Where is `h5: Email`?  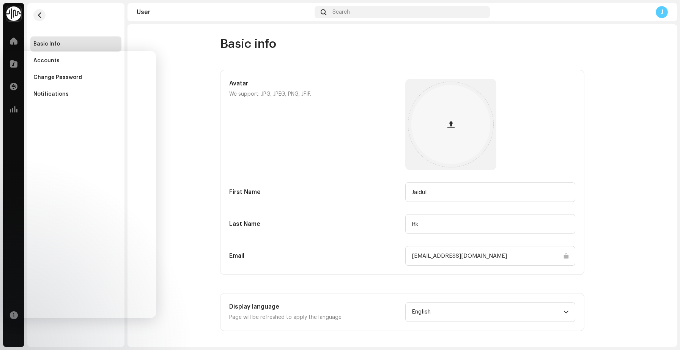 h5: Email is located at coordinates (314, 256).